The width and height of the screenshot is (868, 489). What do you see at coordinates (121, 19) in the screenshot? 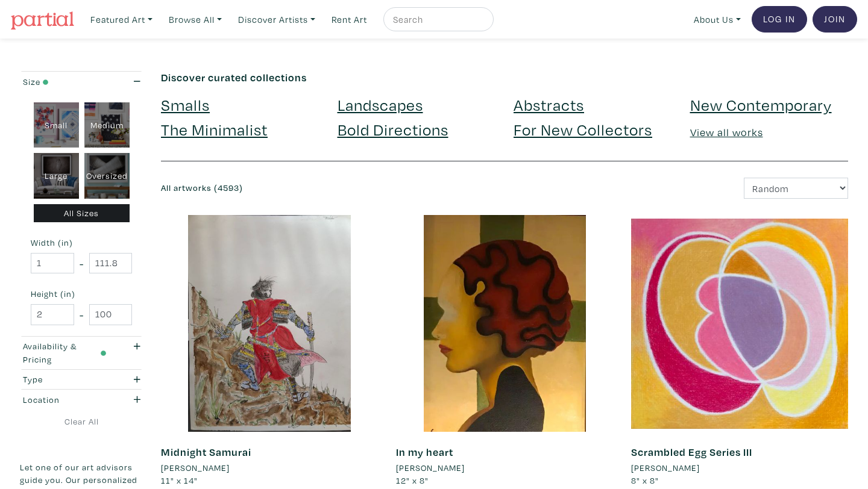
I see `a: Featured Art` at bounding box center [121, 19].